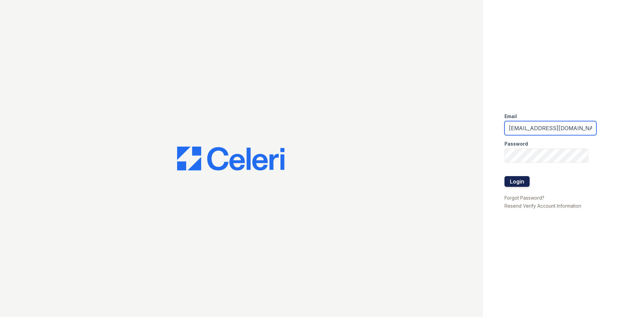 The image size is (644, 317). I want to click on label: Password, so click(516, 144).